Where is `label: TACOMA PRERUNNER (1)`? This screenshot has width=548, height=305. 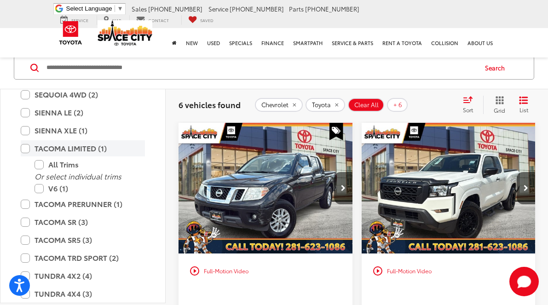
label: TACOMA PRERUNNER (1) is located at coordinates (83, 204).